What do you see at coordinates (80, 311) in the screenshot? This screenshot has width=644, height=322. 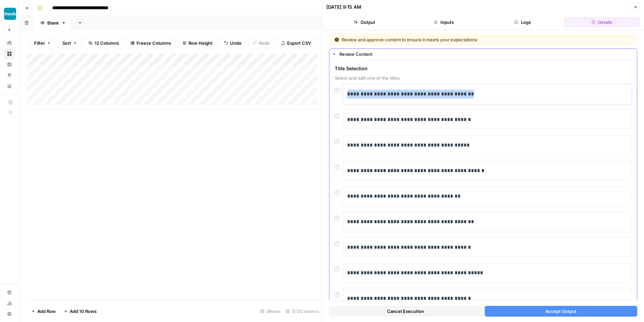 I see `button: Add 10 Rows` at bounding box center [80, 311].